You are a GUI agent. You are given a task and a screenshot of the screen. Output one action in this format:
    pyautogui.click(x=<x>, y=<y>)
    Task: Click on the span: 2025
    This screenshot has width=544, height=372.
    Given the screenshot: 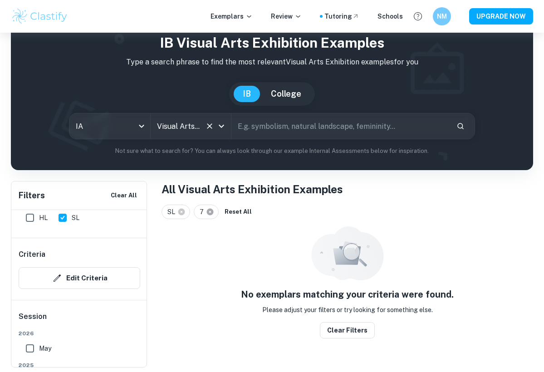 What is the action you would take?
    pyautogui.click(x=79, y=365)
    